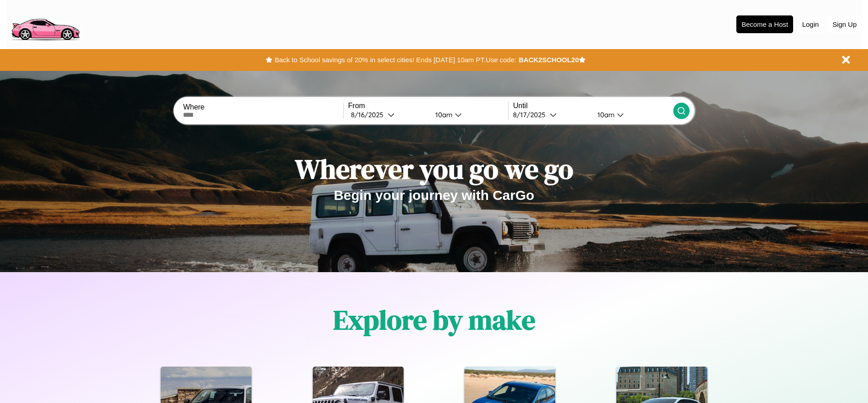 Image resolution: width=868 pixels, height=403 pixels. Describe the element at coordinates (593, 106) in the screenshot. I see `label: Until` at that location.